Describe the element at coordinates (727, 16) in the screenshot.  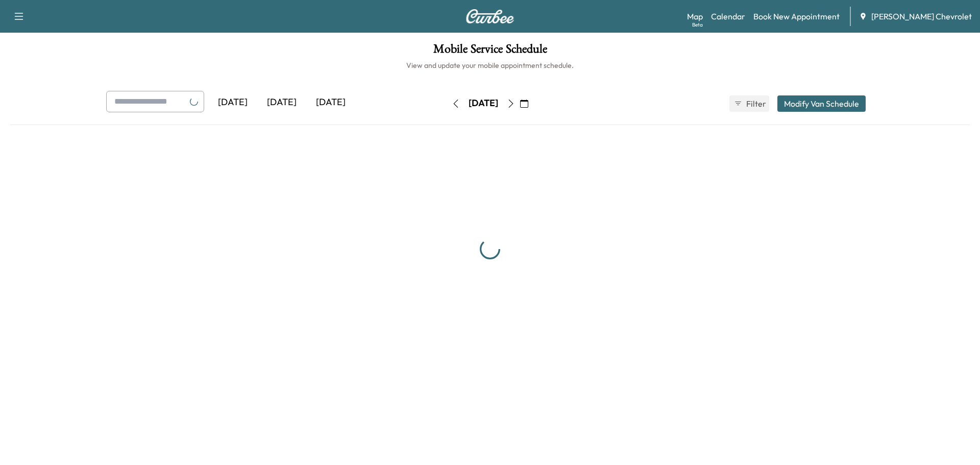
I see `a: Calendar` at that location.